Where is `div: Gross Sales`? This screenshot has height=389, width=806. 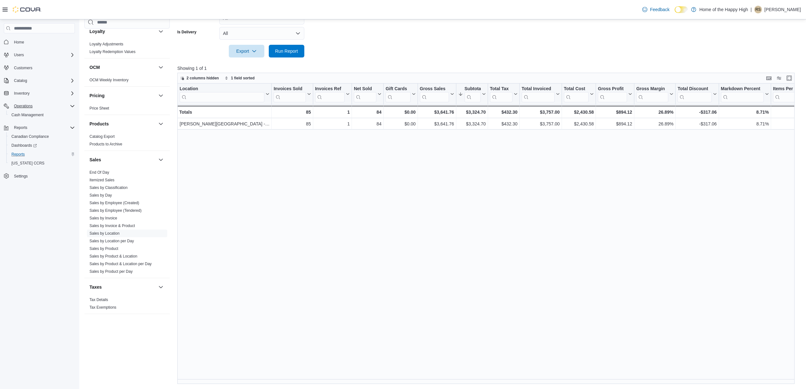
div: Gross Sales is located at coordinates (435, 94).